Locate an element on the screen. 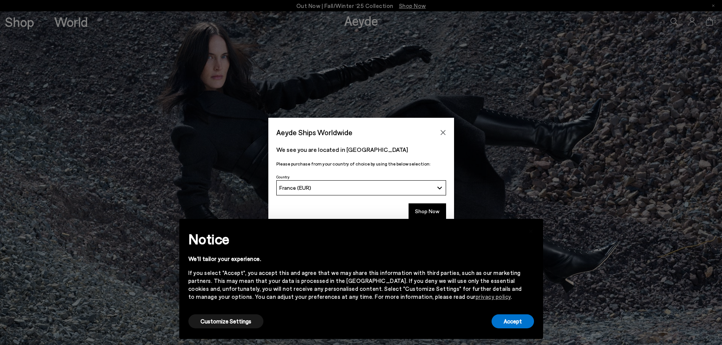 Image resolution: width=722 pixels, height=345 pixels. p: Please purchase from your country of choice by using the below selection: is located at coordinates (361, 164).